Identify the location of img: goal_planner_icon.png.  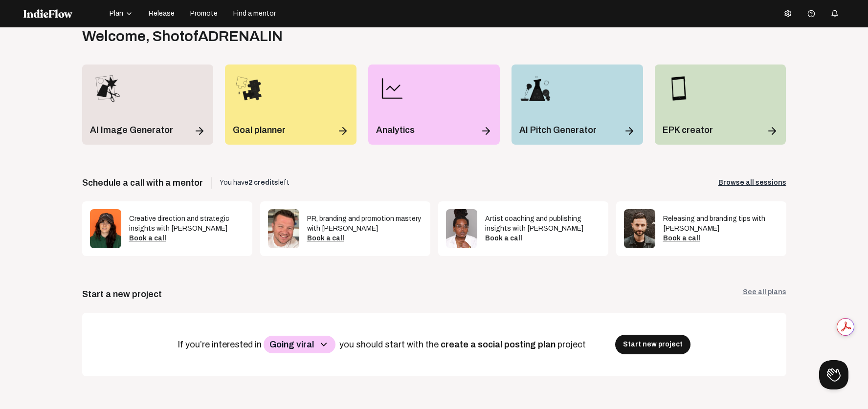
(249, 88).